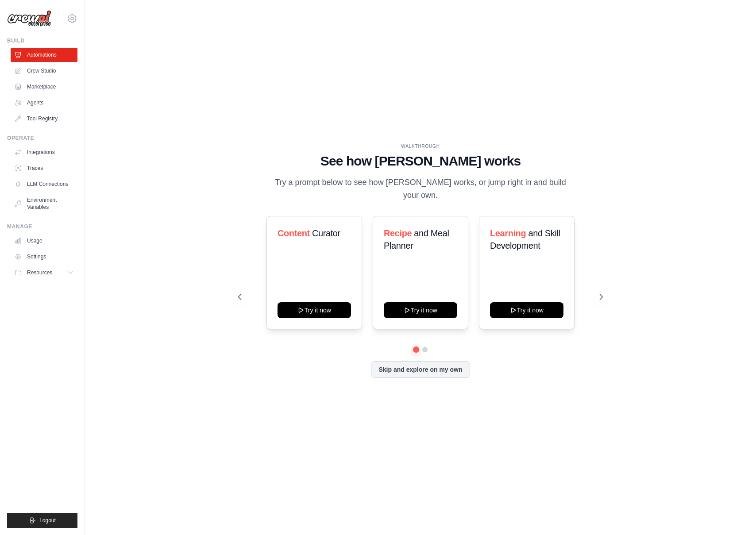 The width and height of the screenshot is (756, 535). Describe the element at coordinates (42, 41) in the screenshot. I see `div: Build` at that location.